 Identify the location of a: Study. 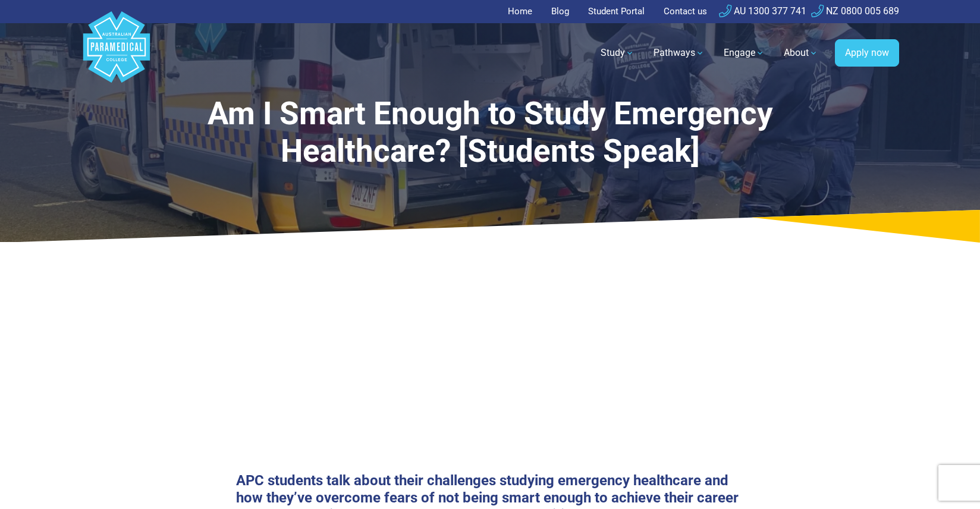
(617, 53).